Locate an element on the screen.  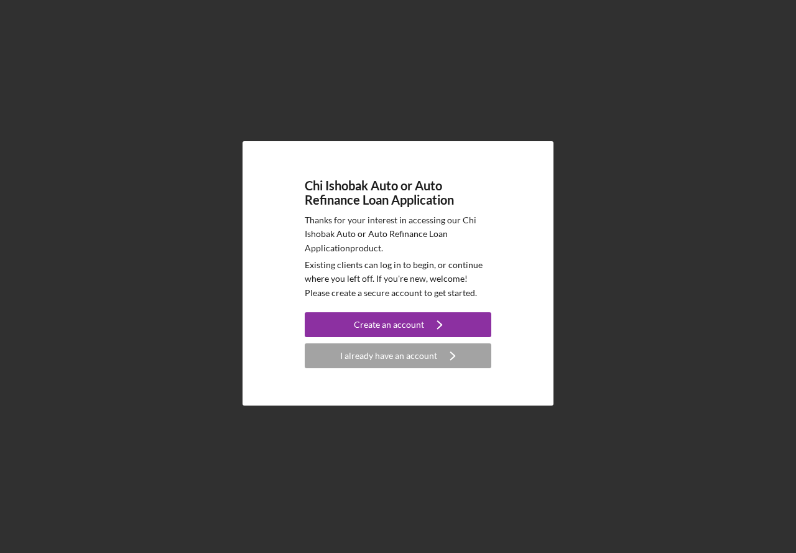
button: Create an account is located at coordinates (398, 325).